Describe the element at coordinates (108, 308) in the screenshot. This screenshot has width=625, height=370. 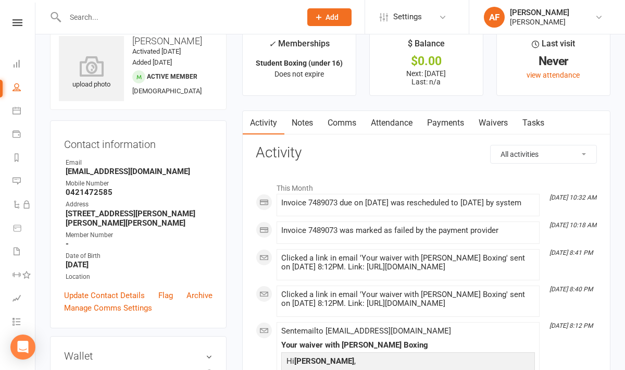
I see `a: Manage Comms Settings` at that location.